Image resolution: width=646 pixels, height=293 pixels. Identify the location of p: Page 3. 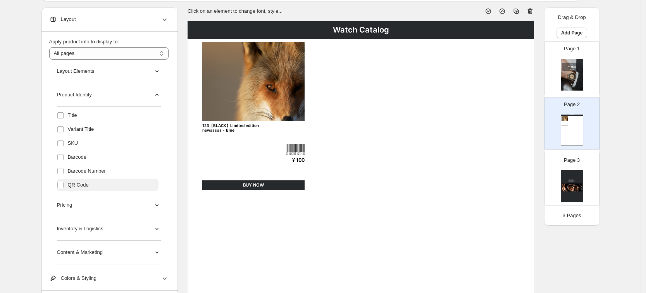
(572, 160).